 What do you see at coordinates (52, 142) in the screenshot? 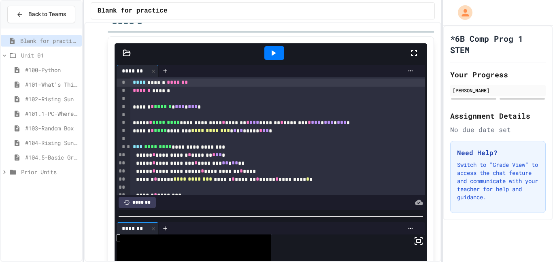
I see `span: #104-Rising Sun Plus` at bounding box center [52, 142].